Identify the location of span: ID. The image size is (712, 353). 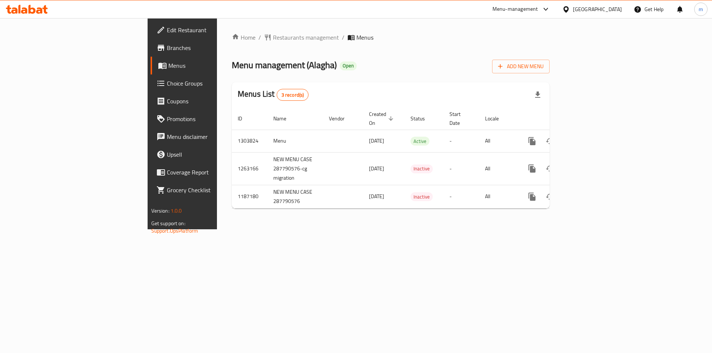
(245, 119).